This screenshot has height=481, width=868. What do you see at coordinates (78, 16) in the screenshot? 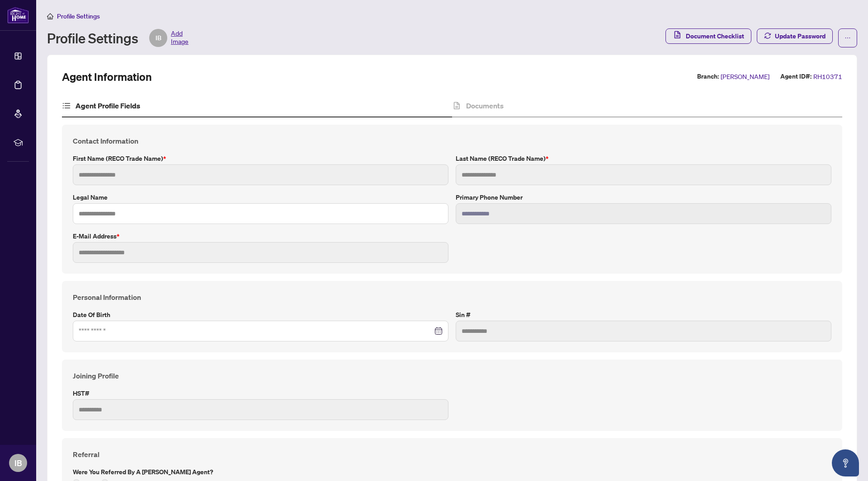
I see `span: Profile Settings` at bounding box center [78, 16].